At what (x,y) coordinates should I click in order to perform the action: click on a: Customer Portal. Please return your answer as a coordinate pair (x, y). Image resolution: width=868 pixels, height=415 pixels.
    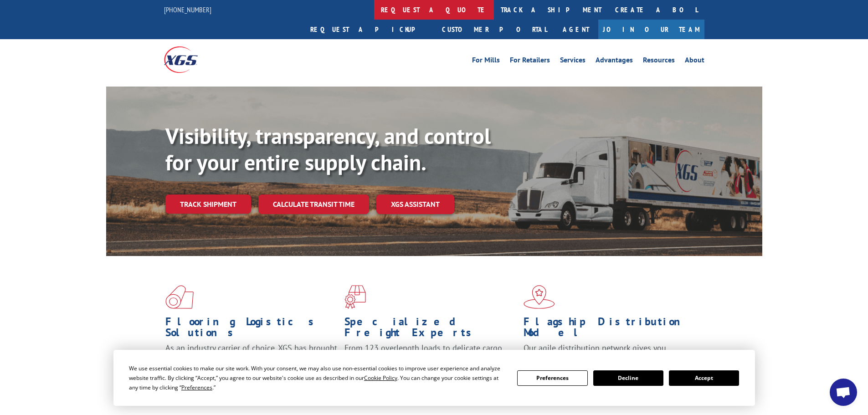
    Looking at the image, I should click on (495, 29).